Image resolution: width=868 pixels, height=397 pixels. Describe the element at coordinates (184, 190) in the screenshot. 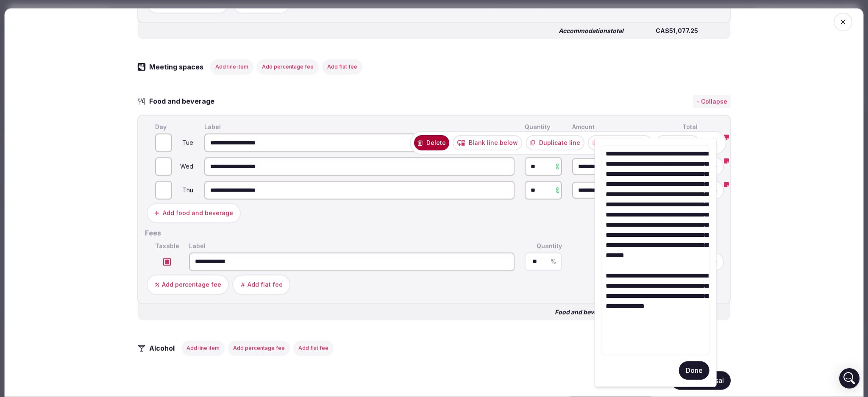

I see `div: Thu` at that location.